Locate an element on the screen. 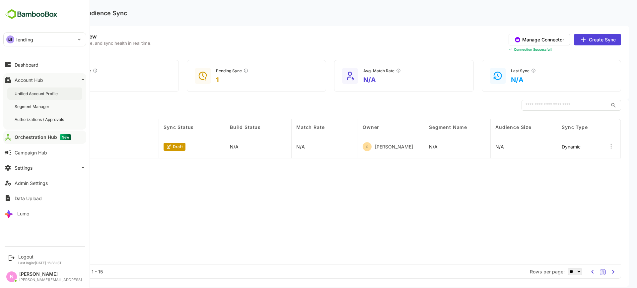 This screenshot has width=637, height=288. div: Pratik is located at coordinates (365, 147).